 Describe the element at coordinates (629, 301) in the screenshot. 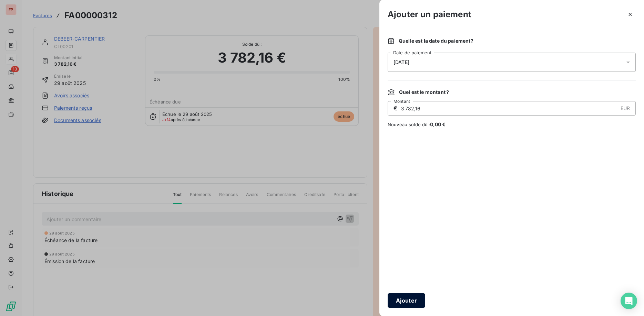

I see `div: Open Intercom Messenger` at that location.